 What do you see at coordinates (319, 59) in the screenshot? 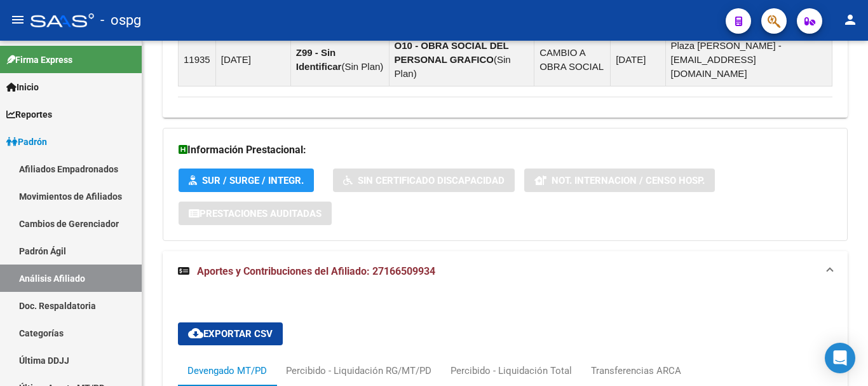
I see `strong: Z99 - Sin Identificar` at bounding box center [319, 59].